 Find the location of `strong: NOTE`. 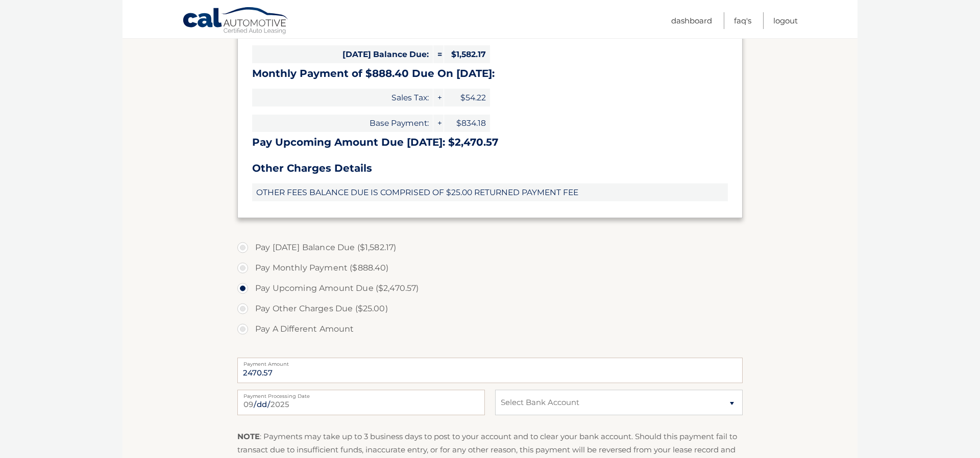

strong: NOTE is located at coordinates (249, 437).